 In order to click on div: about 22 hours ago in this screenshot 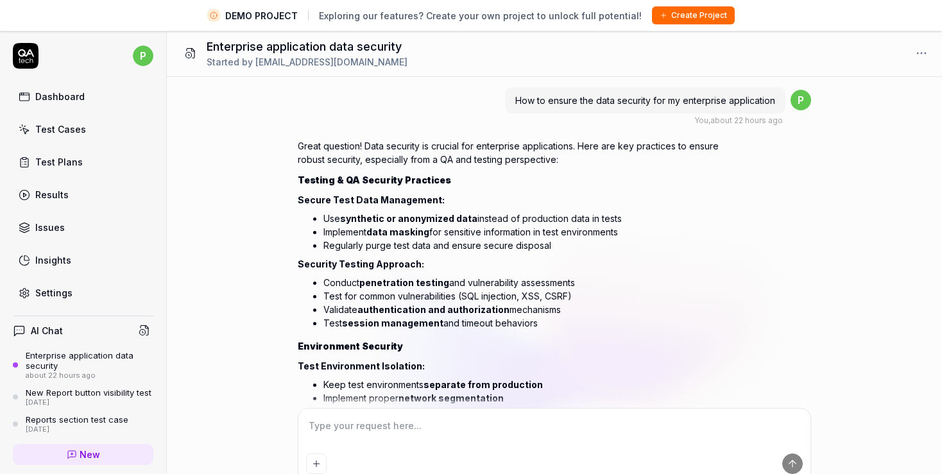, I will do `click(89, 376)`.